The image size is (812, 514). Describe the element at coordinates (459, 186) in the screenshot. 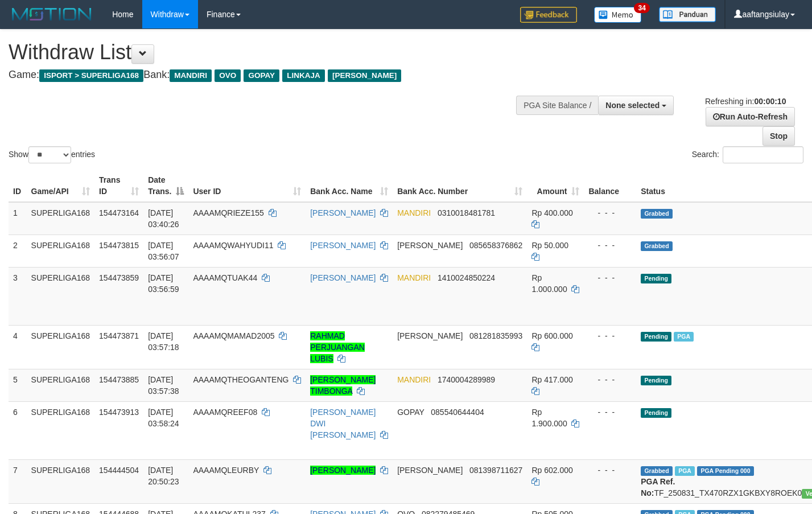

I see `th: Bank Acc. Number: activate to sort column ascending` at that location.